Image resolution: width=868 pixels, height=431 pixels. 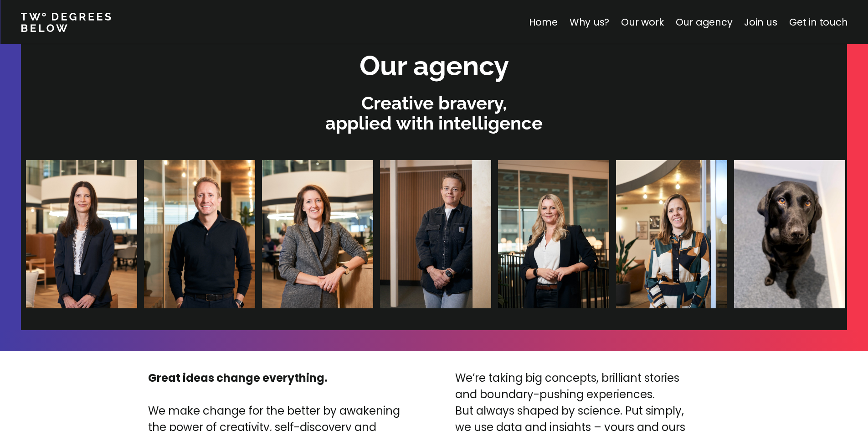 What do you see at coordinates (761, 22) in the screenshot?
I see `a: Join us` at bounding box center [761, 22].